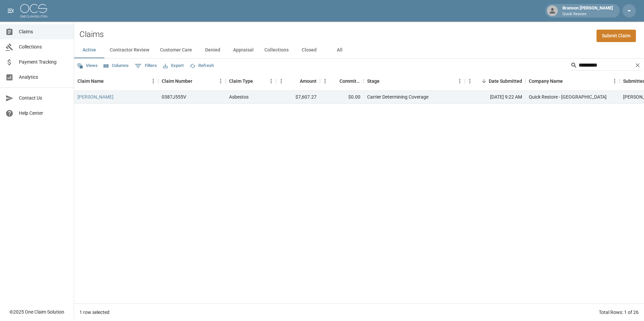  I want to click on button: Contractor Review, so click(129, 50).